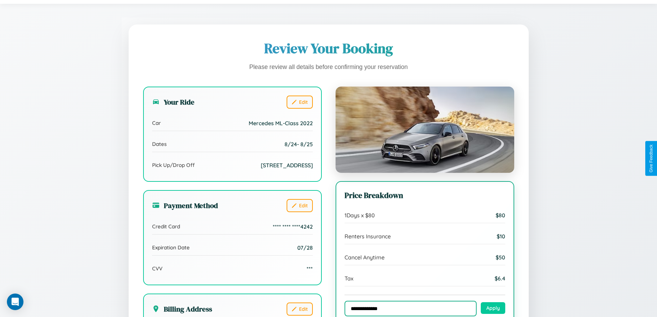 The height and width of the screenshot is (317, 657). What do you see at coordinates (171, 247) in the screenshot?
I see `span: Expiration Date` at bounding box center [171, 247].